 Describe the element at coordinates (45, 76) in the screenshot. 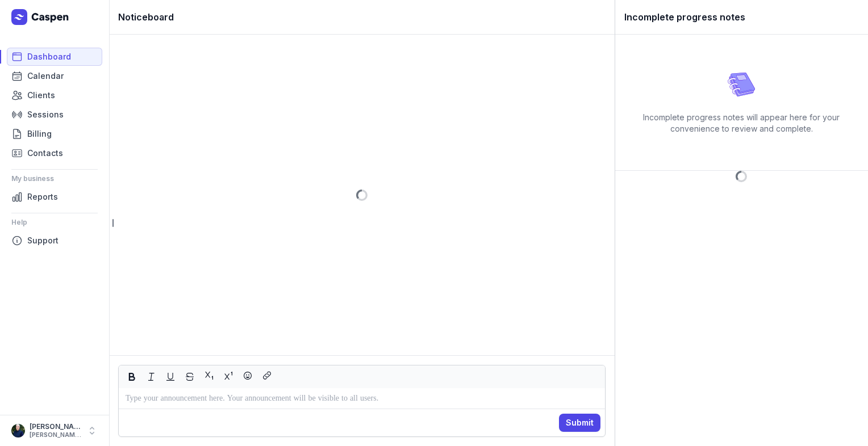

I see `span: Calendar` at that location.